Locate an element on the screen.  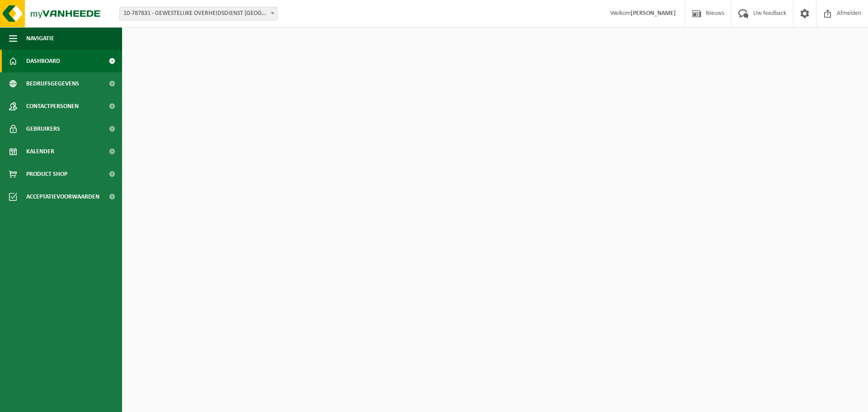
span: Acceptatievoorwaarden is located at coordinates (63, 197).